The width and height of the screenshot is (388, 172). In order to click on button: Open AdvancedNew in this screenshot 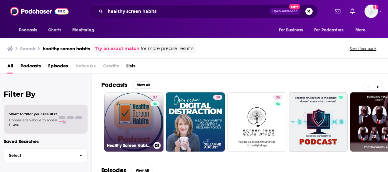, I will do `click(285, 11)`.